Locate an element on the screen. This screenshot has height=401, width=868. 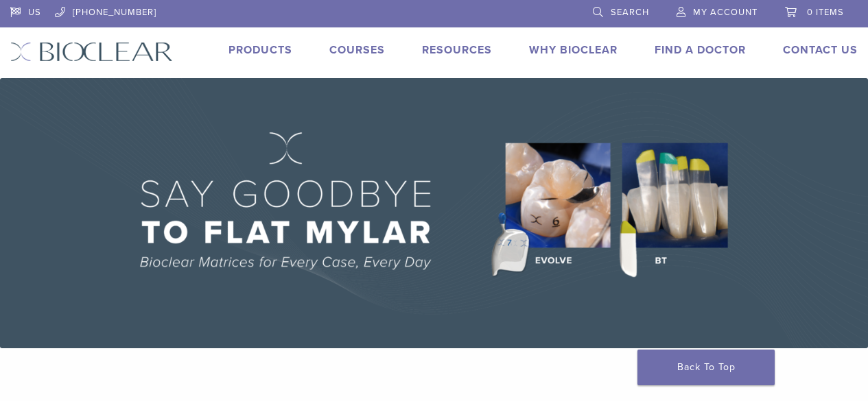
span: Search is located at coordinates (630, 12).